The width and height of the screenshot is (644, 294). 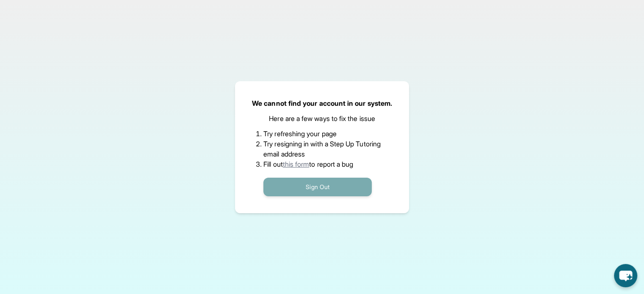 What do you see at coordinates (322, 134) in the screenshot?
I see `li: Try refreshing your page` at bounding box center [322, 134].